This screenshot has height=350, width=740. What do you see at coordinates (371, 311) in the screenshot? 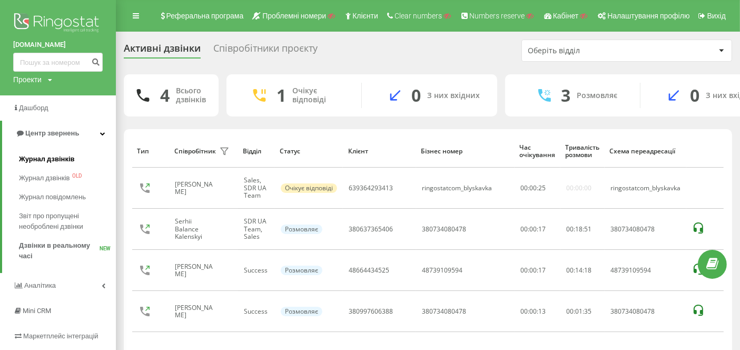
I see `div: 380997606388` at bounding box center [371, 311].